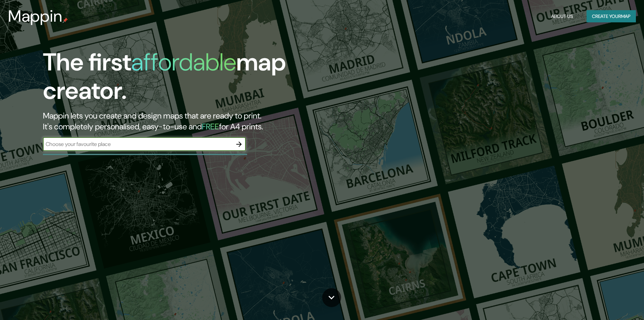  What do you see at coordinates (138, 144) in the screenshot?
I see `input: Choose your favourite place` at bounding box center [138, 144].